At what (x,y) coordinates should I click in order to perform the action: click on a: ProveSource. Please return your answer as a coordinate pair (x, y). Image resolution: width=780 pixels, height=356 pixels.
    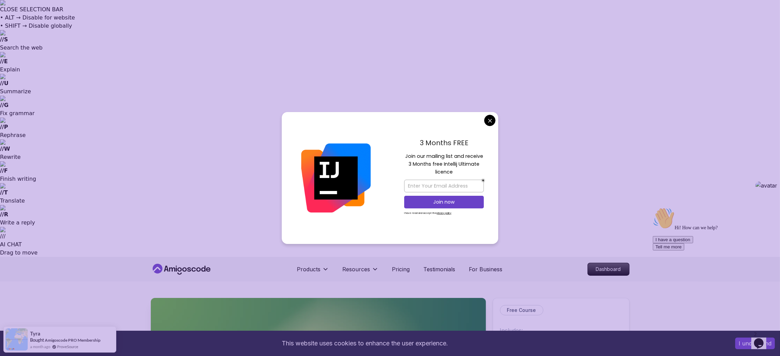
    Looking at the image, I should click on (68, 347).